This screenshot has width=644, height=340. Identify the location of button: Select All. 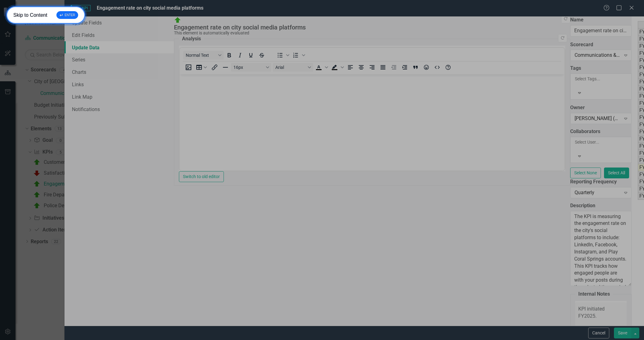
(616, 172).